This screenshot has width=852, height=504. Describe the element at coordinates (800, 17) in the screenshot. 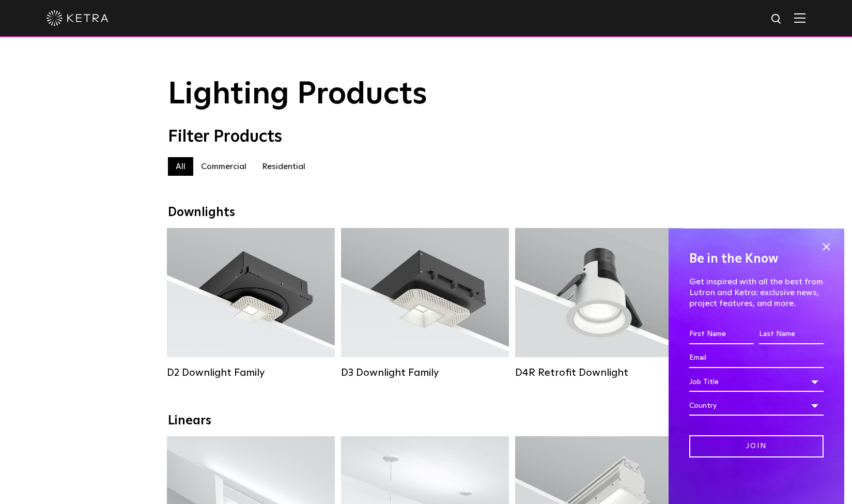

I see `img: Hamburger%20Nav.svg` at that location.